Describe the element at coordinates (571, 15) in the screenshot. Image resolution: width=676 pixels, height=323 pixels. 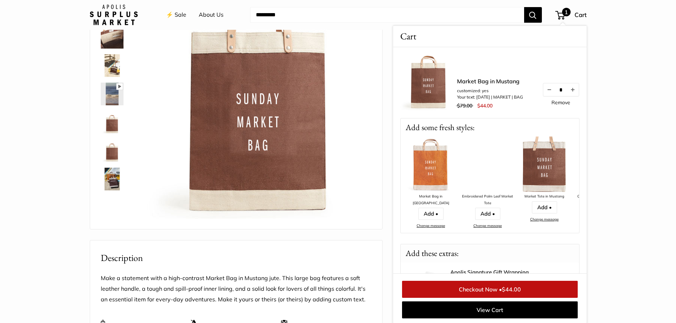
I see `a: 1 Cart` at that location.